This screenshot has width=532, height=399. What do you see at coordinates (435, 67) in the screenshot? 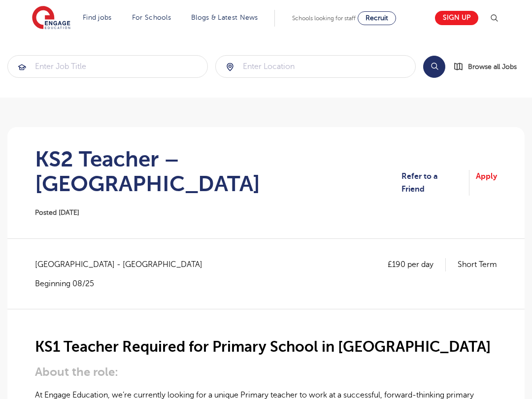
I see `button: Search` at bounding box center [435, 67].